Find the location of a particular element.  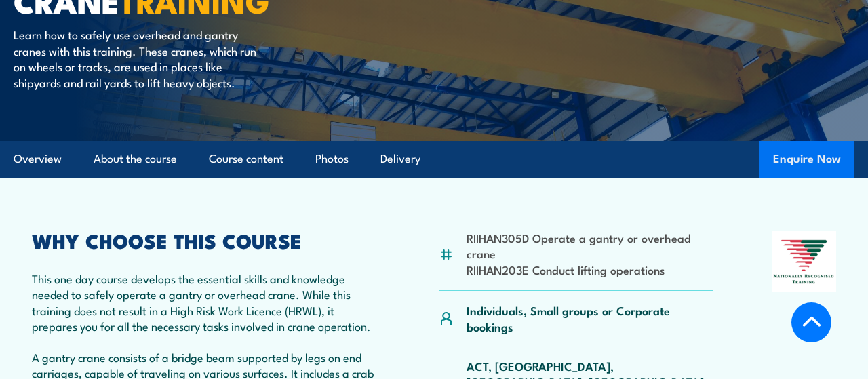

a: Overview is located at coordinates (37, 158).